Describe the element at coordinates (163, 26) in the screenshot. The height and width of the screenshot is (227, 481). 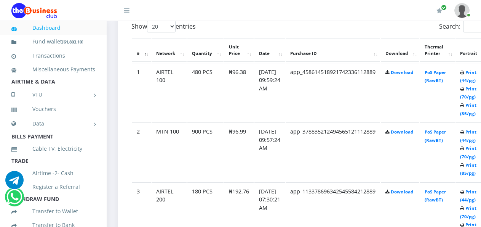
I see `label: Show entries` at that location.